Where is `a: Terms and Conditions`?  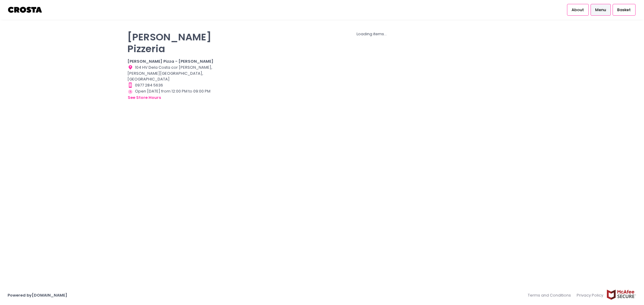 a: Terms and Conditions is located at coordinates (550, 295).